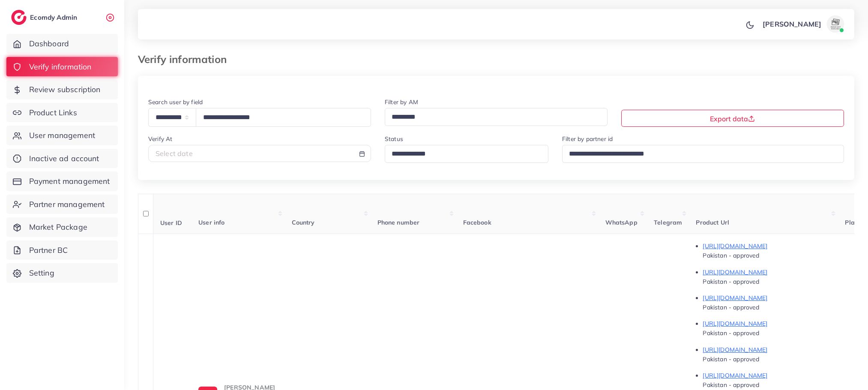 This screenshot has height=390, width=868. I want to click on a: Payment management, so click(62, 181).